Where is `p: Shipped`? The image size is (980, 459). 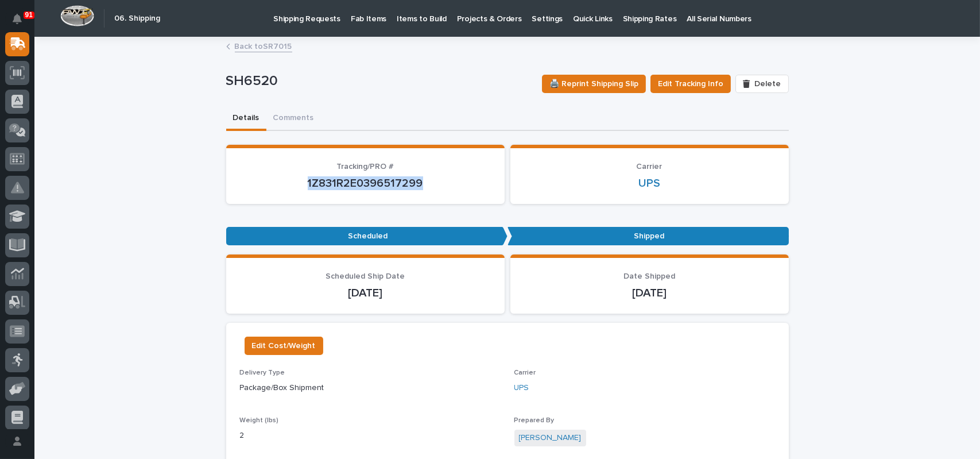 p: Shipped is located at coordinates (648, 237).